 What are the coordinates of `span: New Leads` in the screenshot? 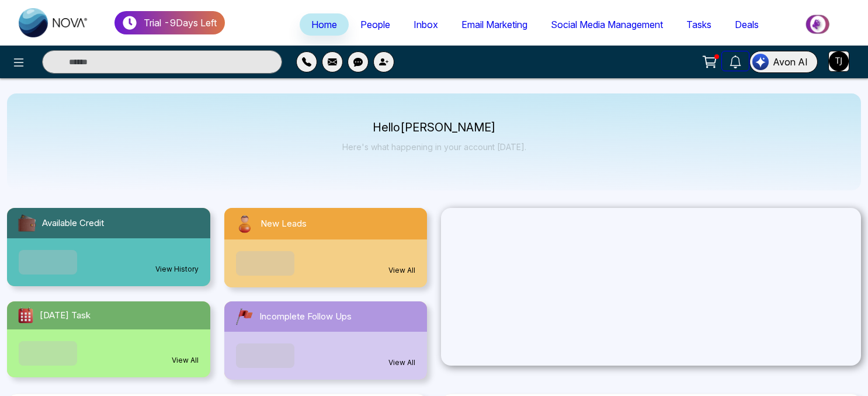 It's located at (283, 224).